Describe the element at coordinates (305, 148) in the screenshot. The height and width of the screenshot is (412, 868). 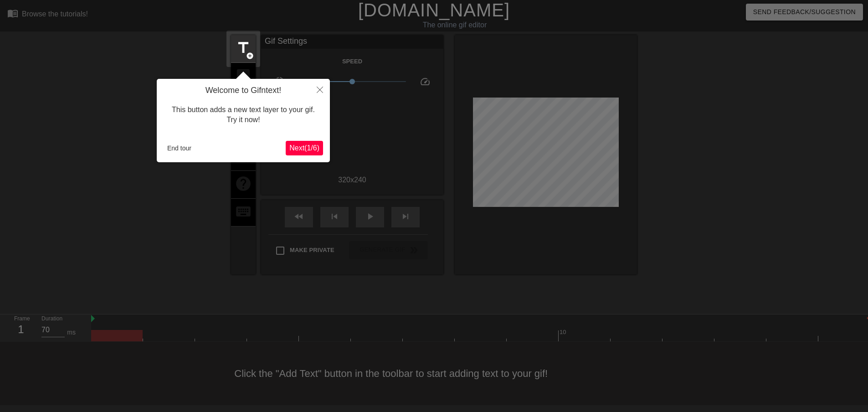
I see `button: Next` at that location.